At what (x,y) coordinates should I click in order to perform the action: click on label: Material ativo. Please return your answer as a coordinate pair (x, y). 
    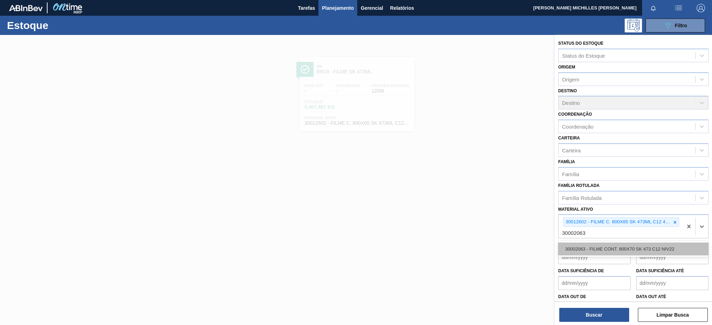
    Looking at the image, I should click on (576, 209).